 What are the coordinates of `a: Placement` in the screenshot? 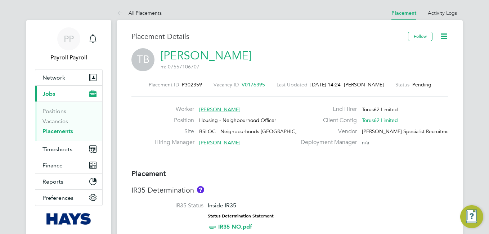 It's located at (404, 13).